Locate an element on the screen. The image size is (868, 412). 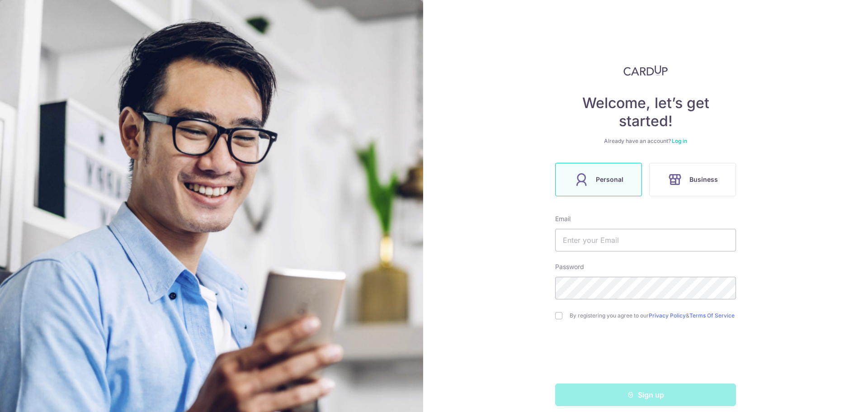
span: Personal is located at coordinates (609, 180).